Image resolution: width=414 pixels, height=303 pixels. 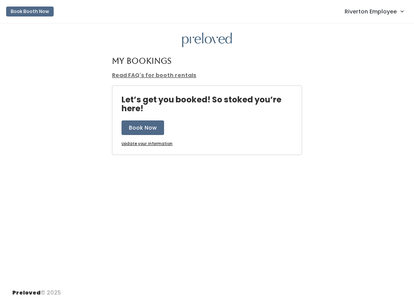 What do you see at coordinates (212, 104) in the screenshot?
I see `h4: Let’s get you booked! So stoked you’re here!` at bounding box center [212, 104].